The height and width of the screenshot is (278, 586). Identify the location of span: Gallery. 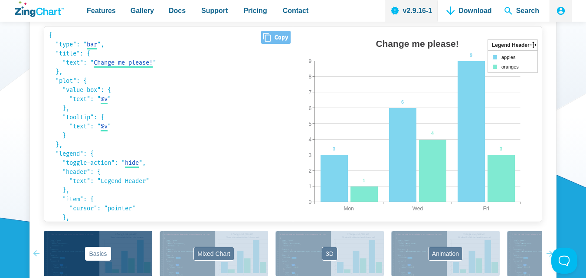
(142, 10).